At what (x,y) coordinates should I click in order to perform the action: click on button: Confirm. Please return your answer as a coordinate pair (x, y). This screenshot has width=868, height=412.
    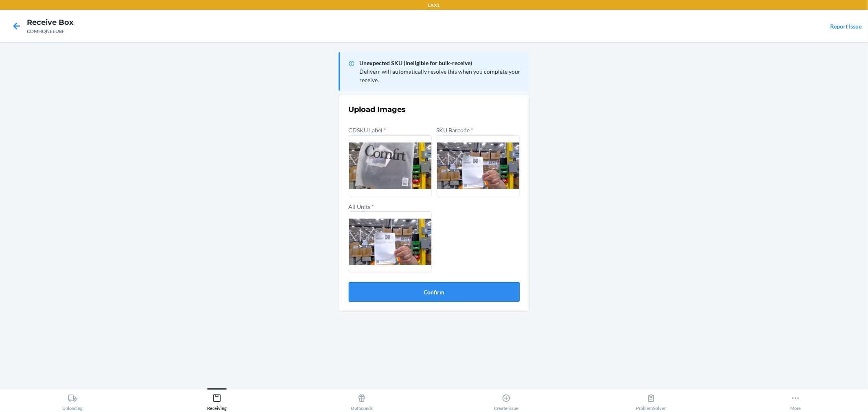
    Looking at the image, I should click on (435, 292).